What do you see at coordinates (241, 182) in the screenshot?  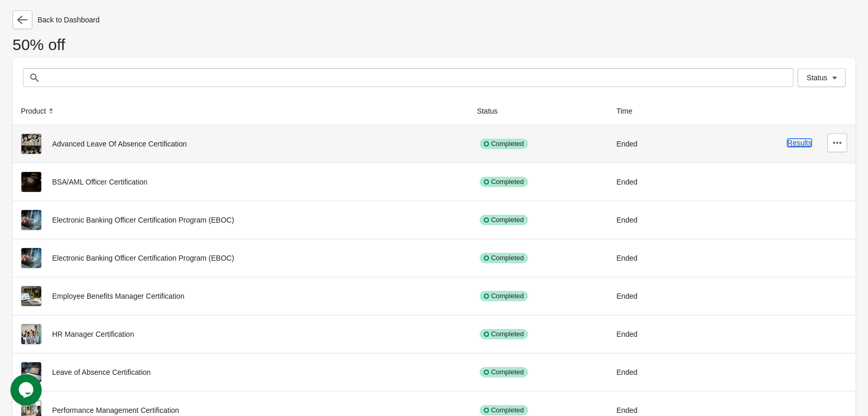 I see `div: BSA/AML Officer Certification` at bounding box center [241, 182].